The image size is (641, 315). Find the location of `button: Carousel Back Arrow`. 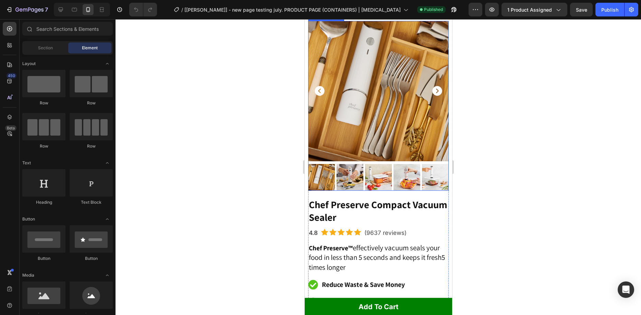

button: Carousel Back Arrow is located at coordinates (15, 72).